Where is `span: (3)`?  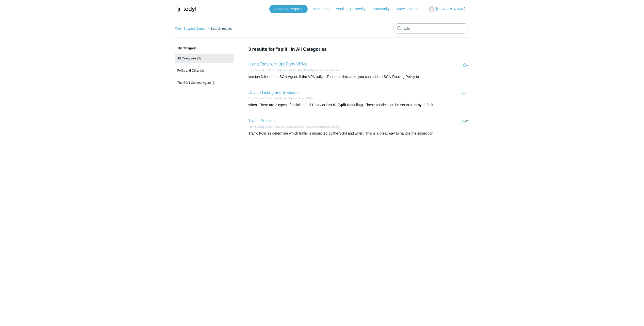
span: (3) is located at coordinates (199, 59).